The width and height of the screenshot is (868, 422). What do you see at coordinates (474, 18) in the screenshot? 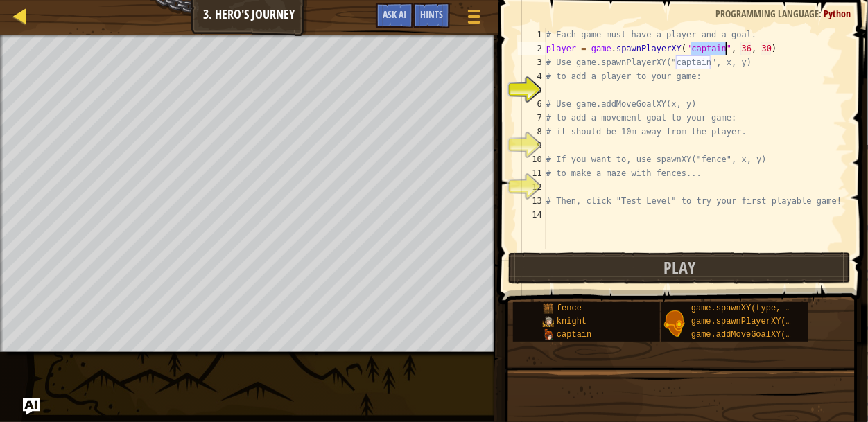
I see `button: Show game menu` at bounding box center [474, 18].